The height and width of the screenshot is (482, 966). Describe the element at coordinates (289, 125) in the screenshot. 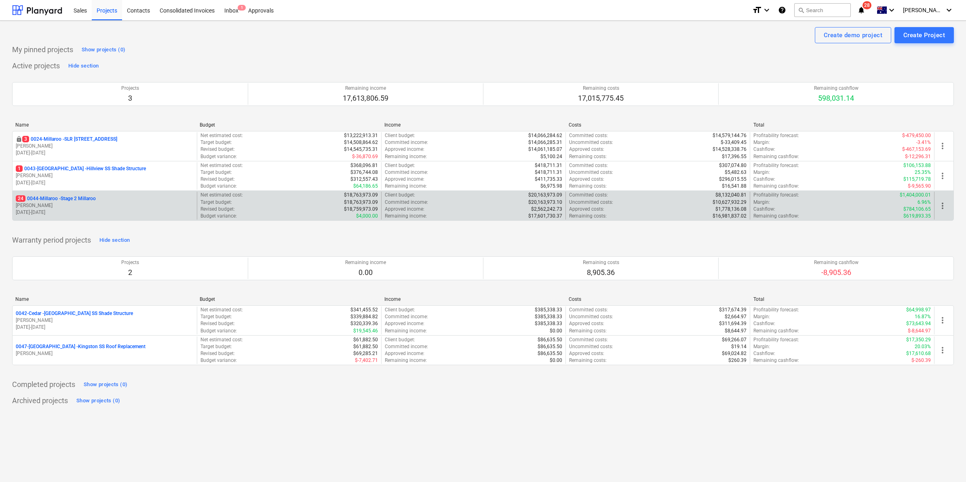

I see `div: Budget` at that location.